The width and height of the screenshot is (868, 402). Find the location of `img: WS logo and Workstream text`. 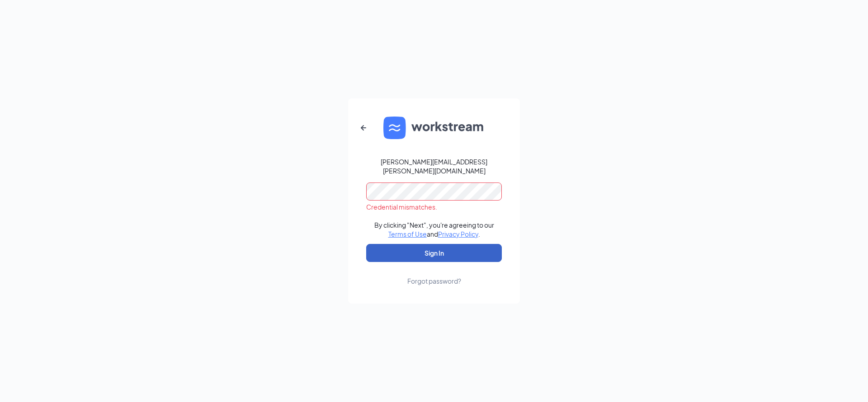

img: WS logo and Workstream text is located at coordinates (434, 128).